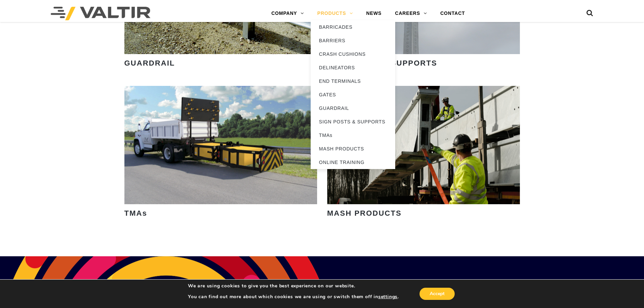  What do you see at coordinates (411, 14) in the screenshot?
I see `a: CAREERS` at bounding box center [411, 14].